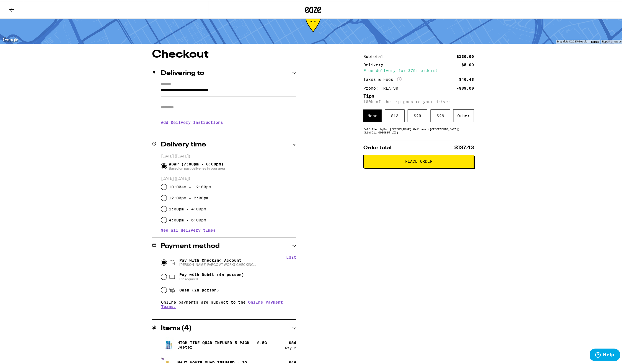 The image size is (622, 364). I want to click on div: $ 20, so click(417, 114).